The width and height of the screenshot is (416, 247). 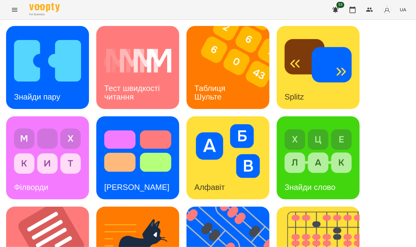 I want to click on span: UA, so click(x=403, y=9).